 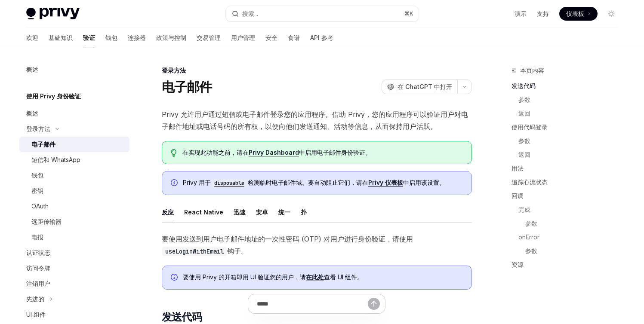 I want to click on img: 灯光标志, so click(x=53, y=14).